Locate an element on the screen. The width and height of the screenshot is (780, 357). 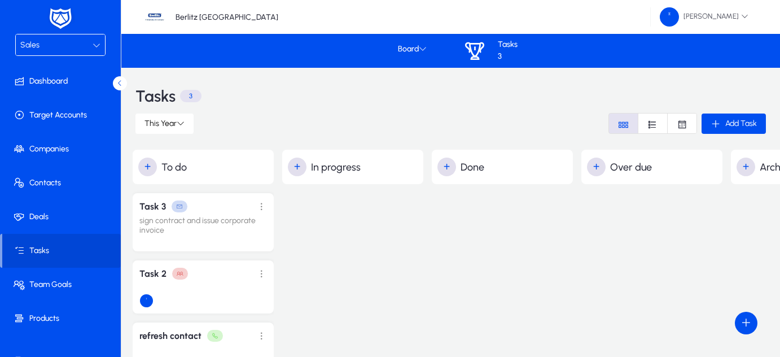
p: sign contract and issue corporate invoice is located at coordinates (203, 226).